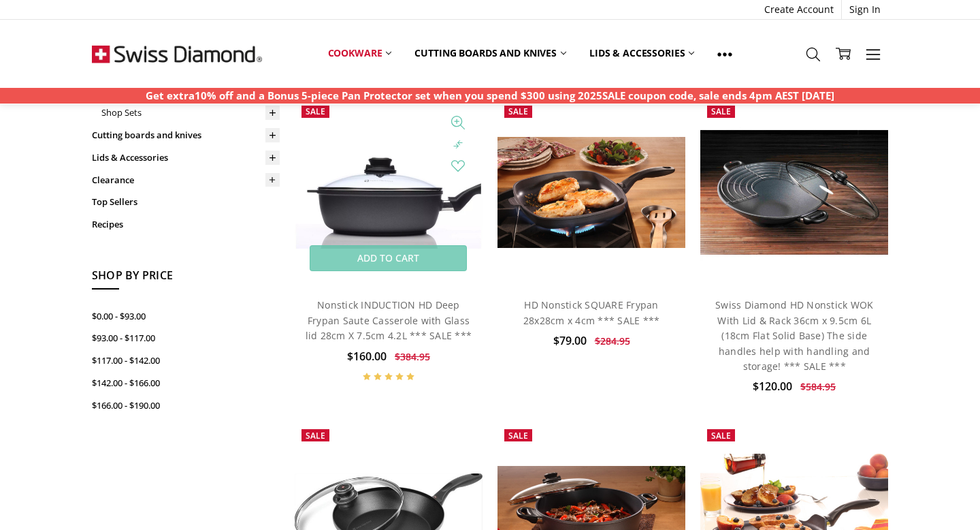 The width and height of the screenshot is (980, 530). What do you see at coordinates (186, 201) in the screenshot?
I see `a: Top Sellers` at bounding box center [186, 201].